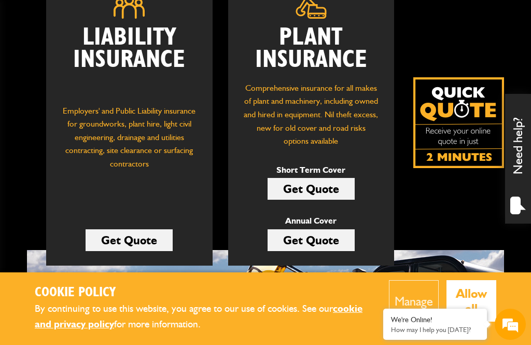 This screenshot has height=345, width=531. Describe the element at coordinates (518, 159) in the screenshot. I see `div: Need help?` at that location.